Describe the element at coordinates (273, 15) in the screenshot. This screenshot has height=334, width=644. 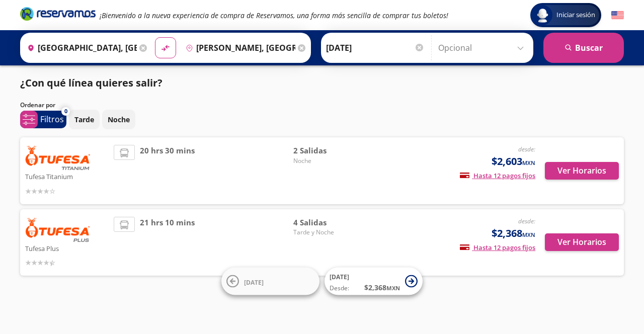
I see `em: ¡Bienvenido a la nueva experiencia de compra de Reservamos, una forma más sencilla de comprar tus...` at that location.